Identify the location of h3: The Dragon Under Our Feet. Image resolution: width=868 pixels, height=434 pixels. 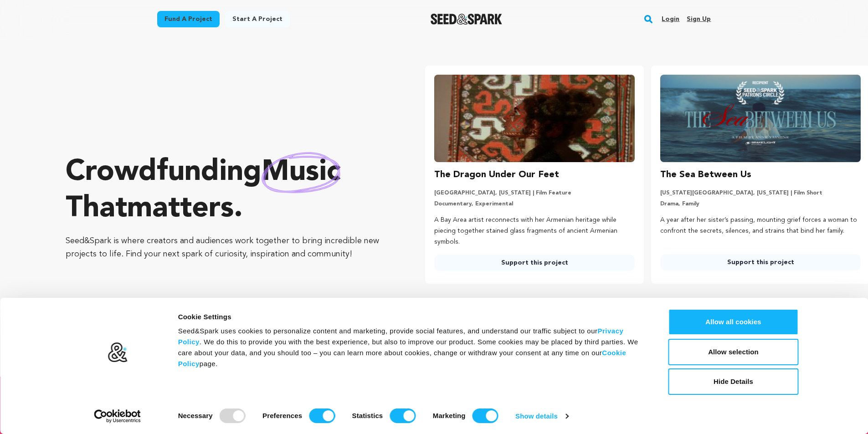
(497, 175).